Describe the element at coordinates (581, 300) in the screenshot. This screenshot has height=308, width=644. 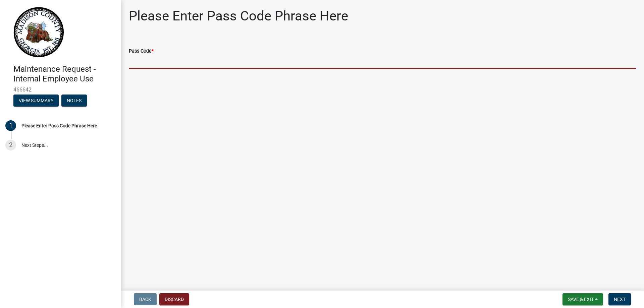
I see `span: Save & Exit` at that location.